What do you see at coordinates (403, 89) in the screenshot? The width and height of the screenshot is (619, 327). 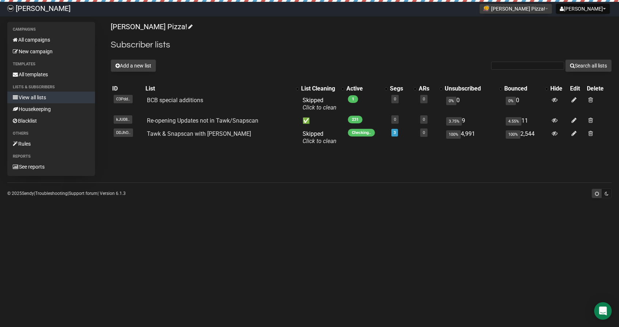 I see `th: Segs: No sort applied, activate to apply an ascending sort` at bounding box center [403, 89].